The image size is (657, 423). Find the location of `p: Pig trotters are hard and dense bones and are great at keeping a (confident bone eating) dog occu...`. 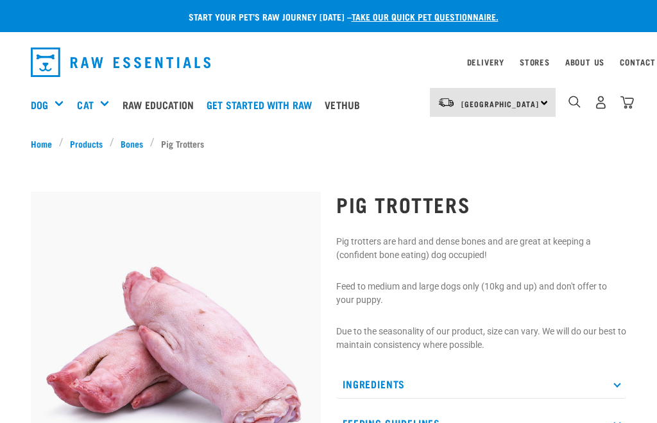

p: Pig trotters are hard and dense bones and are great at keeping a (confident bone eating) dog occu... is located at coordinates (481, 248).